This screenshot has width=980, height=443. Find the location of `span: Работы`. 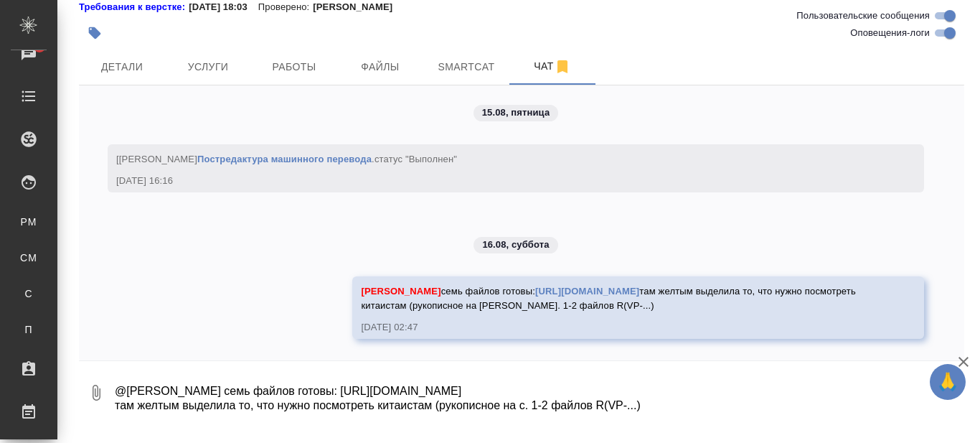

span: Работы is located at coordinates (295, 67).